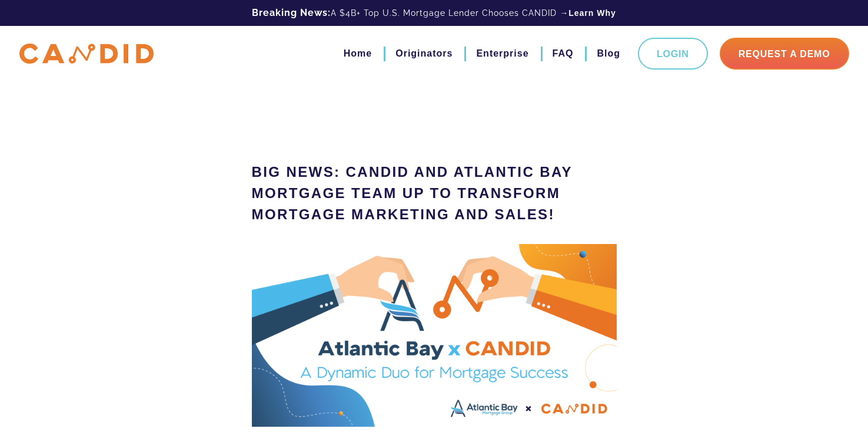 The height and width of the screenshot is (445, 868). What do you see at coordinates (784, 53) in the screenshot?
I see `a: Request A Demo` at bounding box center [784, 53].